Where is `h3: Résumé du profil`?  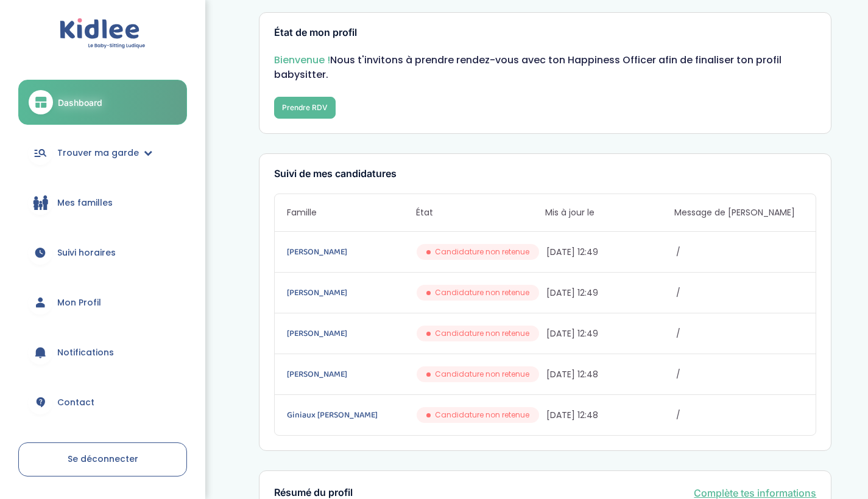
h3: Résumé du profil is located at coordinates (313, 493).